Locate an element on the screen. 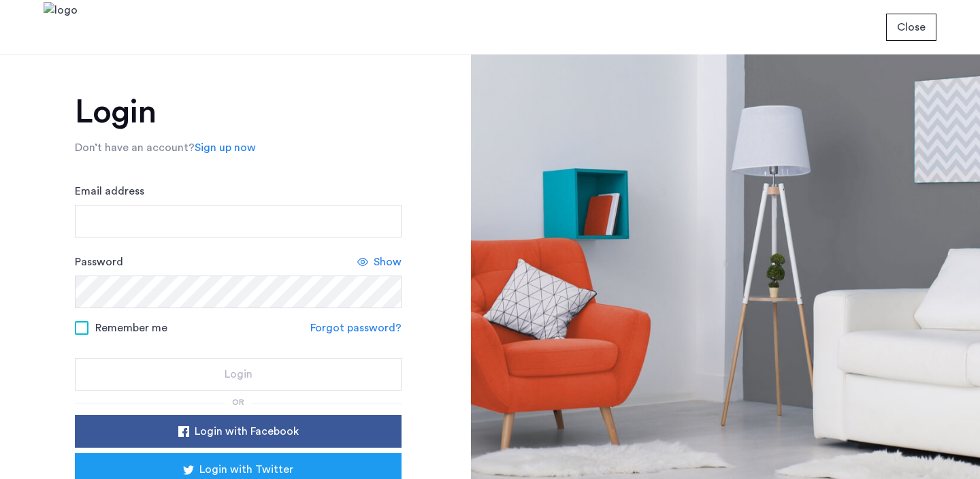 Image resolution: width=980 pixels, height=479 pixels. span: Close is located at coordinates (912, 27).